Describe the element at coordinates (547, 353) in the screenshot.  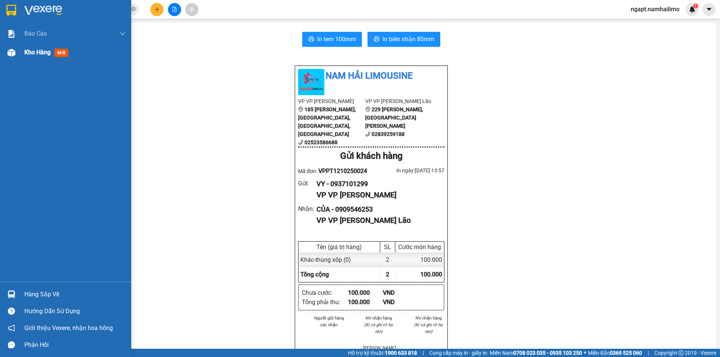
I see `strong: 0708 023 035 - 0935 103 250` at that location.